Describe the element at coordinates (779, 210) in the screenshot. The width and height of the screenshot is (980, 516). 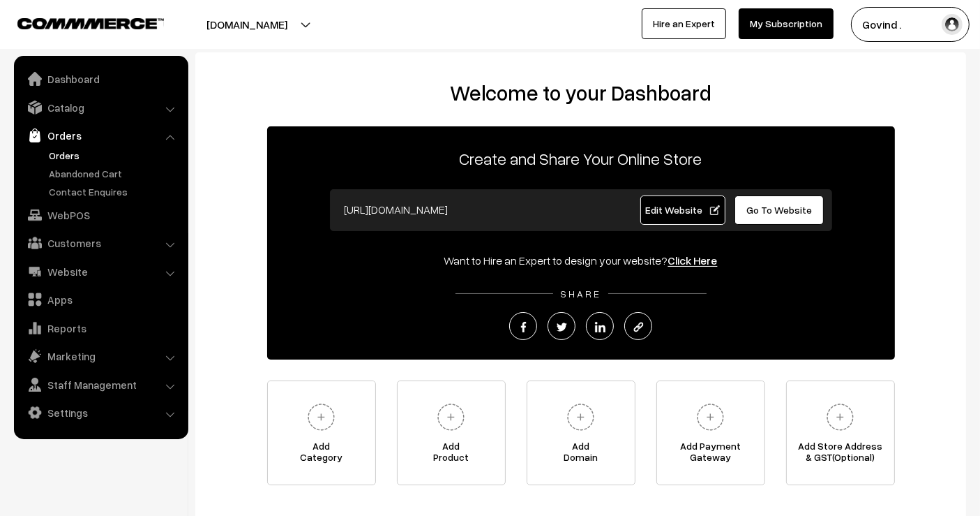
I see `a: Go To Website` at that location.